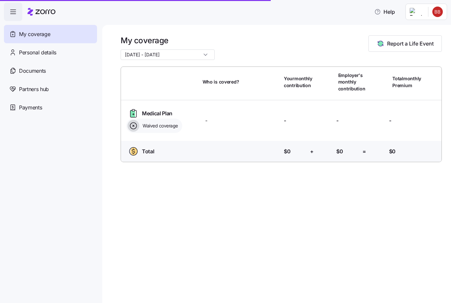 The height and width of the screenshot is (303, 451). I want to click on h1: My coverage, so click(168, 40).